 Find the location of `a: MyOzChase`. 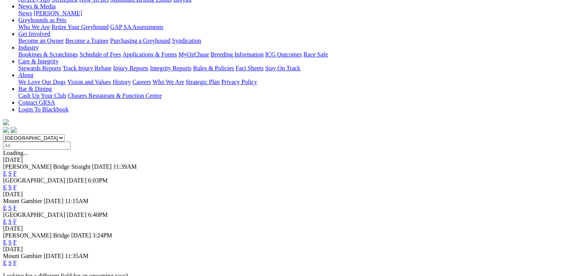

a: MyOzChase is located at coordinates (194, 54).